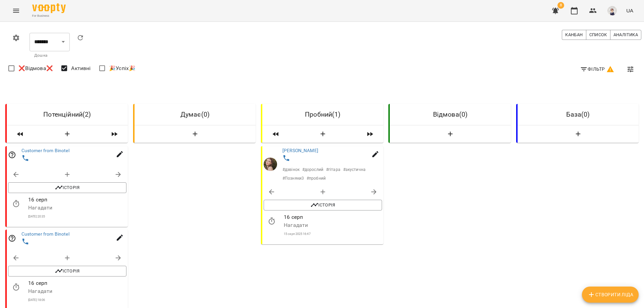 The image size is (644, 308). I want to click on span: Список, so click(598, 35).